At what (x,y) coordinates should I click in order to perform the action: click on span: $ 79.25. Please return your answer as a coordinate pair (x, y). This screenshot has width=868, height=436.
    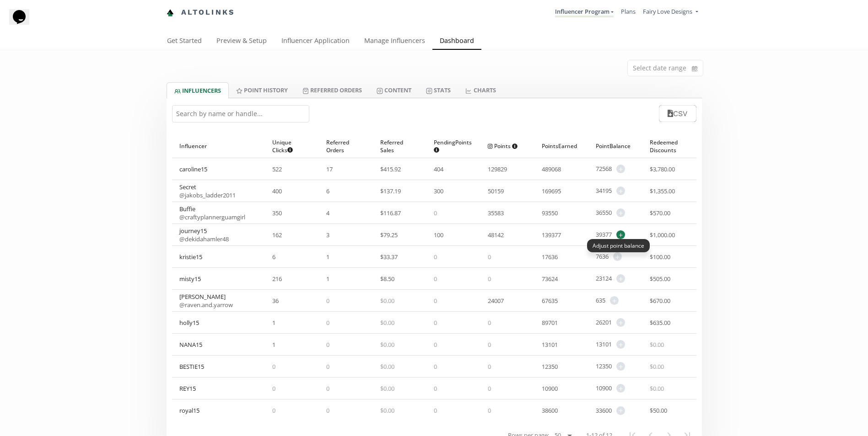
    Looking at the image, I should click on (389, 235).